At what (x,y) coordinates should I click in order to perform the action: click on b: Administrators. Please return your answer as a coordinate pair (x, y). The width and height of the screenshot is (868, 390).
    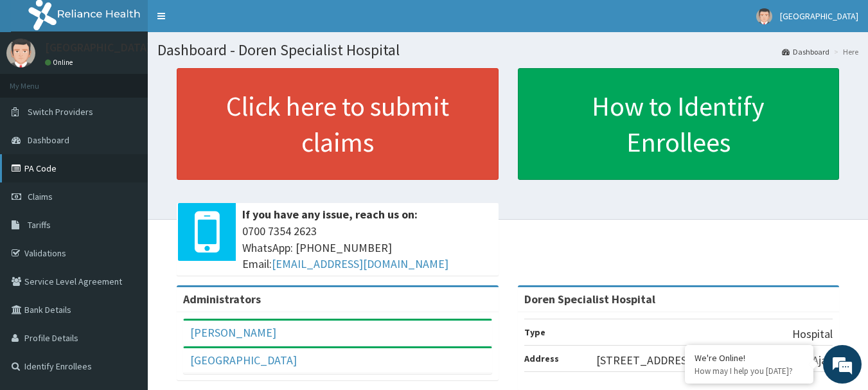
    Looking at the image, I should click on (222, 299).